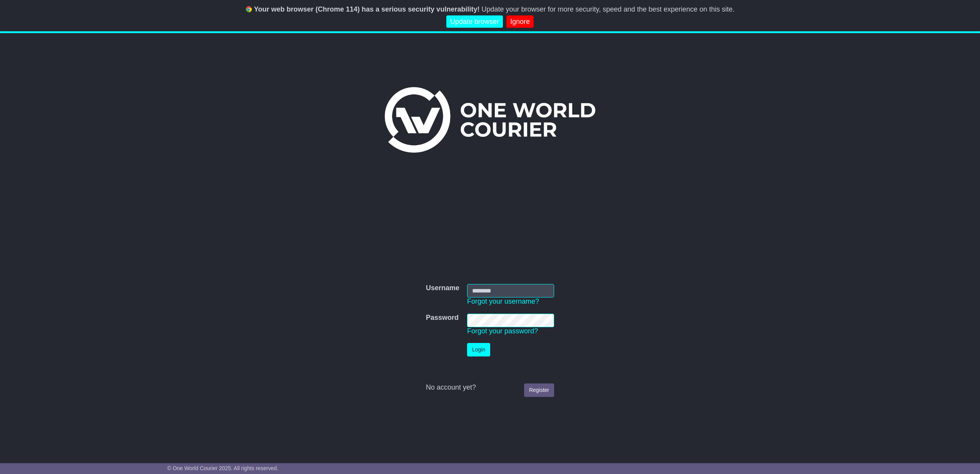 The height and width of the screenshot is (474, 980). I want to click on label: Username, so click(443, 289).